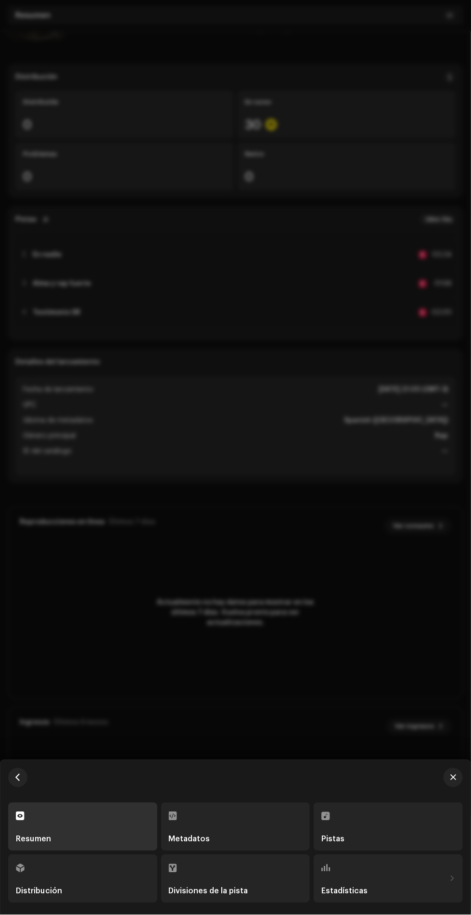 This screenshot has height=915, width=471. I want to click on re-m-nav-item: Divisiones de la pista, so click(236, 879).